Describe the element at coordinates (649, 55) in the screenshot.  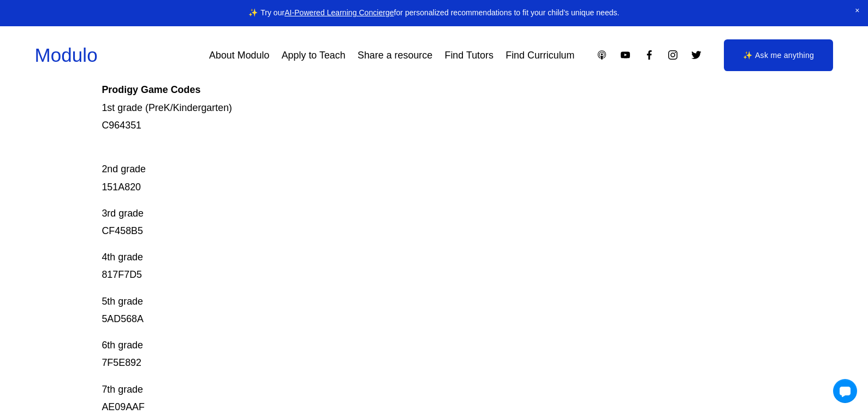
I see `a: Facebook` at that location.